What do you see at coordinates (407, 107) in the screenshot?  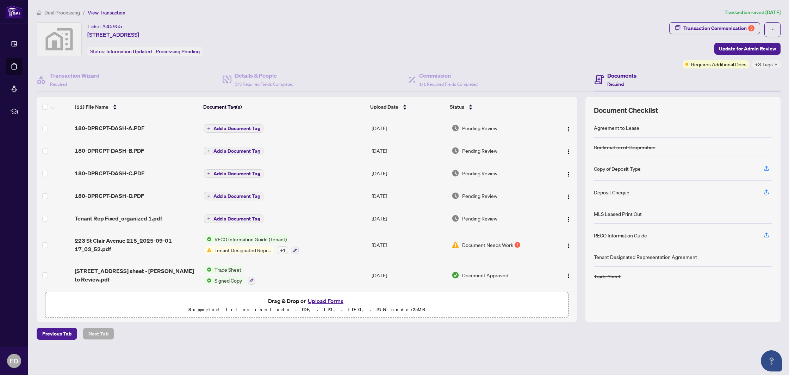 I see `th: Upload Date` at bounding box center [407, 107].